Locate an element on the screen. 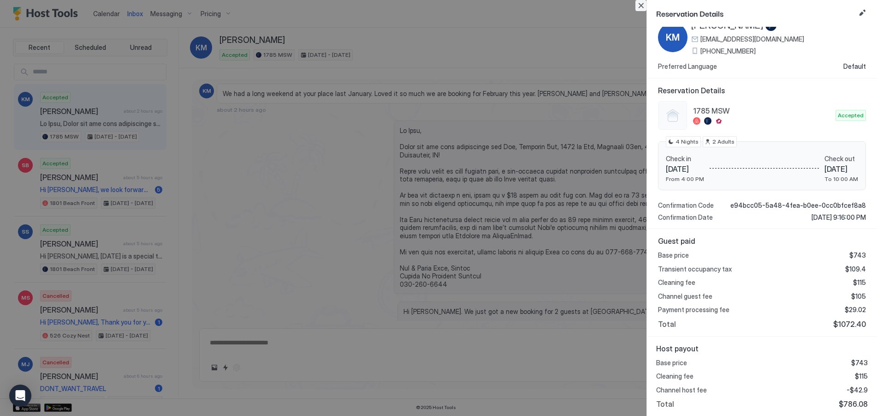  span: Channel guest fee is located at coordinates (685, 296).